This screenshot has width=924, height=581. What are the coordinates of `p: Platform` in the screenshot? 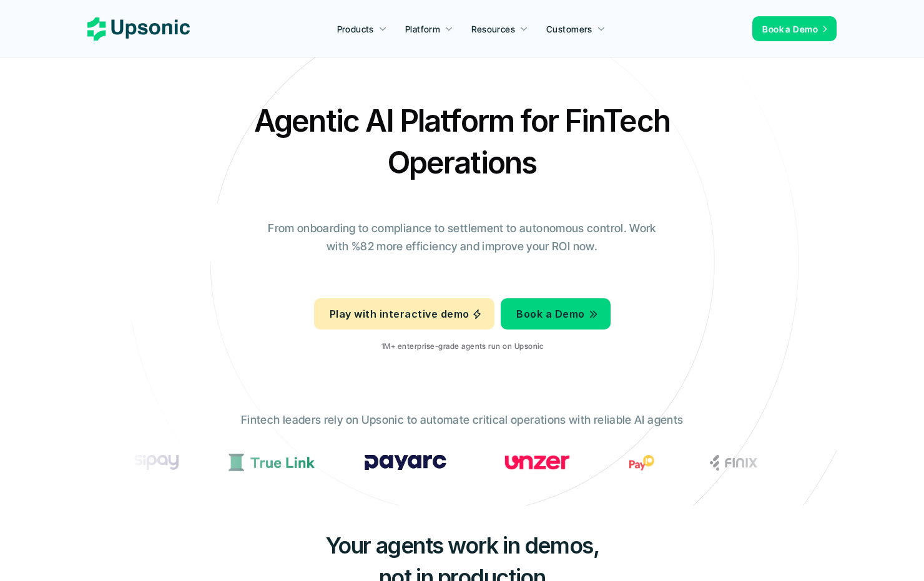 It's located at (422, 29).